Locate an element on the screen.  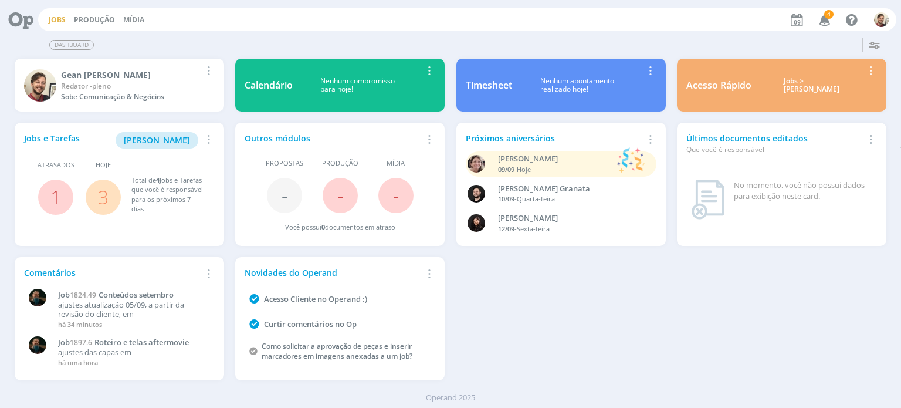
div: Nenhum apontamento realizado hoje! is located at coordinates (577, 85).